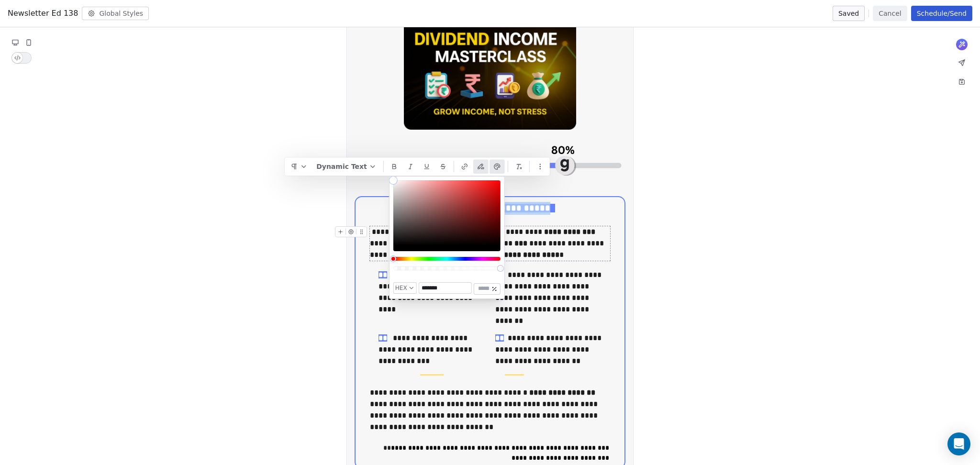  What do you see at coordinates (346, 166) in the screenshot?
I see `button: Dynamic Text` at bounding box center [346, 166].